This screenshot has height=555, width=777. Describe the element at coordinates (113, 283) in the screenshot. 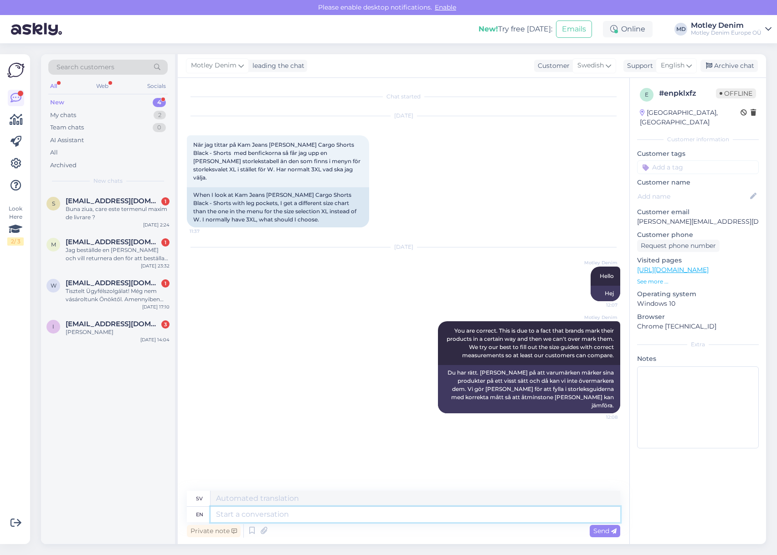

I see `span: weichrenata2012@gmail.com` at that location.